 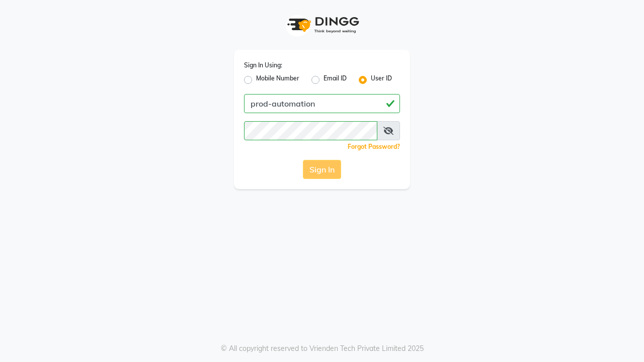 I want to click on label: User ID, so click(x=381, y=80).